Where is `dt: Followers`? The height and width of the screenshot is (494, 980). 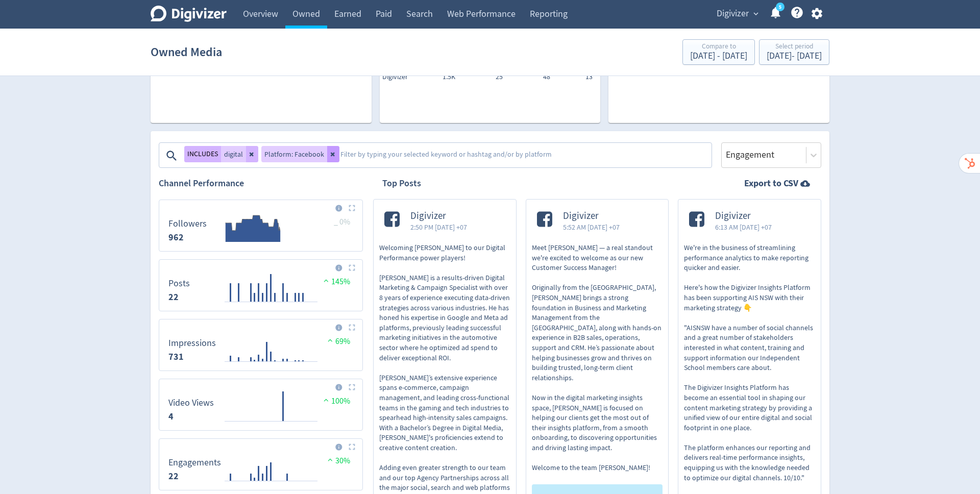
dt: Followers is located at coordinates (187, 223).